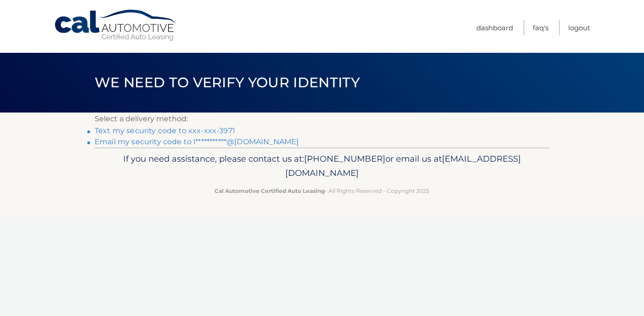  Describe the element at coordinates (540, 27) in the screenshot. I see `a: FAQ's` at that location.